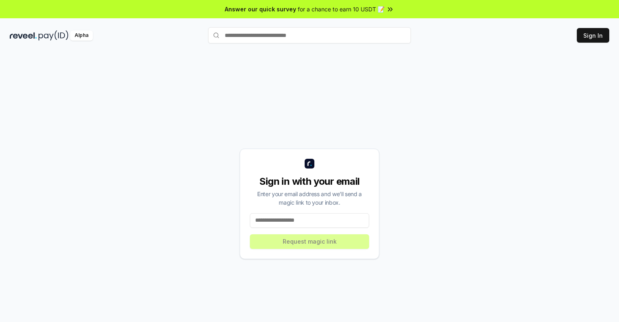 This screenshot has height=322, width=619. I want to click on div: Alpha, so click(82, 35).